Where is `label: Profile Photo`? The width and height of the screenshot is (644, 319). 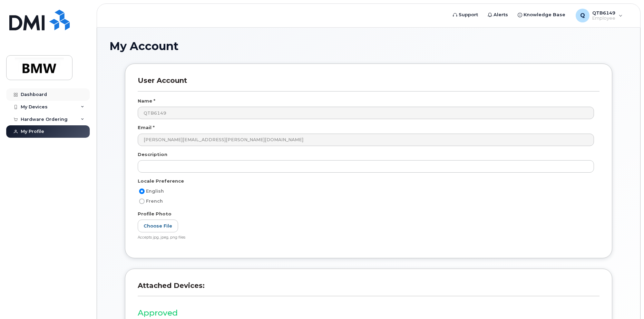 label: Profile Photo is located at coordinates (155, 214).